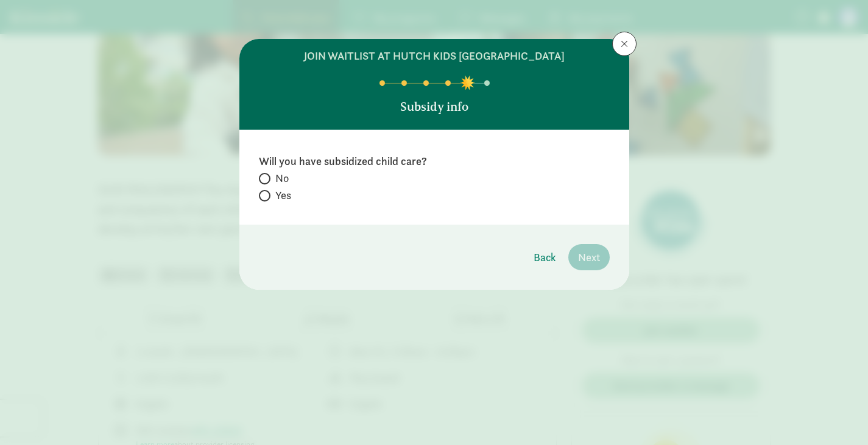  What do you see at coordinates (434, 107) in the screenshot?
I see `p: Subsidy info` at bounding box center [434, 107].